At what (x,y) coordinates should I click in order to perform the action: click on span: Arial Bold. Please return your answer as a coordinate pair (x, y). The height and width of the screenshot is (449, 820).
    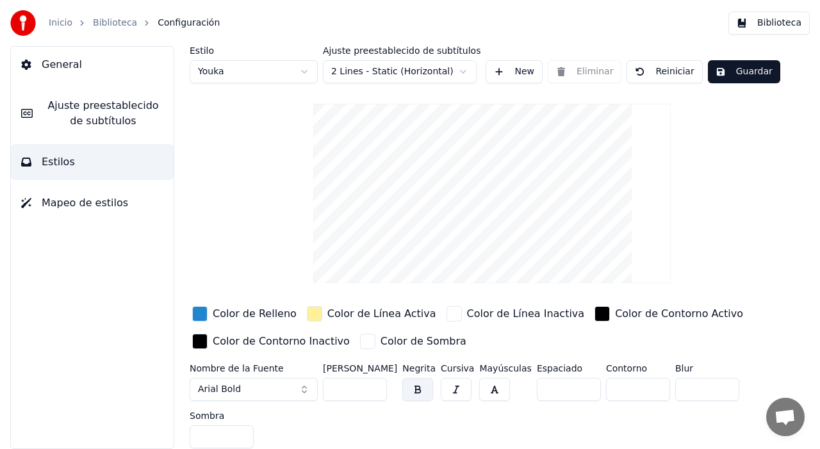
    Looking at the image, I should click on (219, 390).